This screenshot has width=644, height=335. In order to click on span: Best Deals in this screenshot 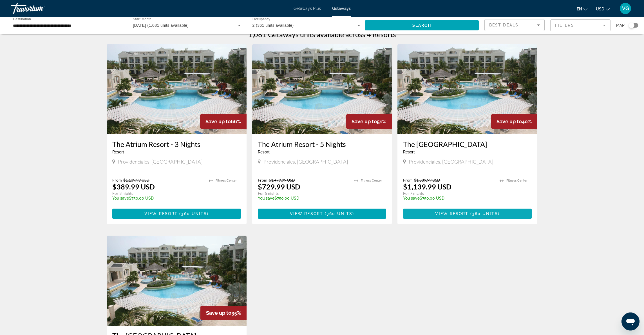, I will do `click(504, 25)`.